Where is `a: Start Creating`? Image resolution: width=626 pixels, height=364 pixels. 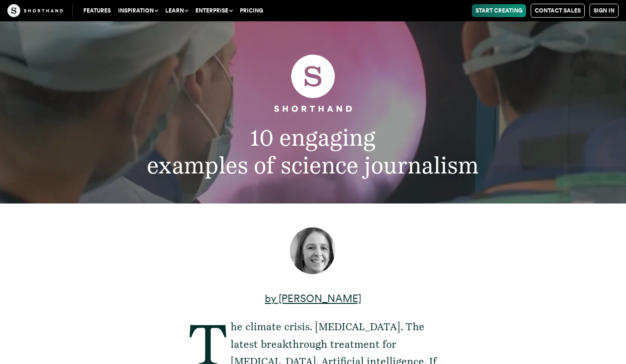 a: Start Creating is located at coordinates (499, 10).